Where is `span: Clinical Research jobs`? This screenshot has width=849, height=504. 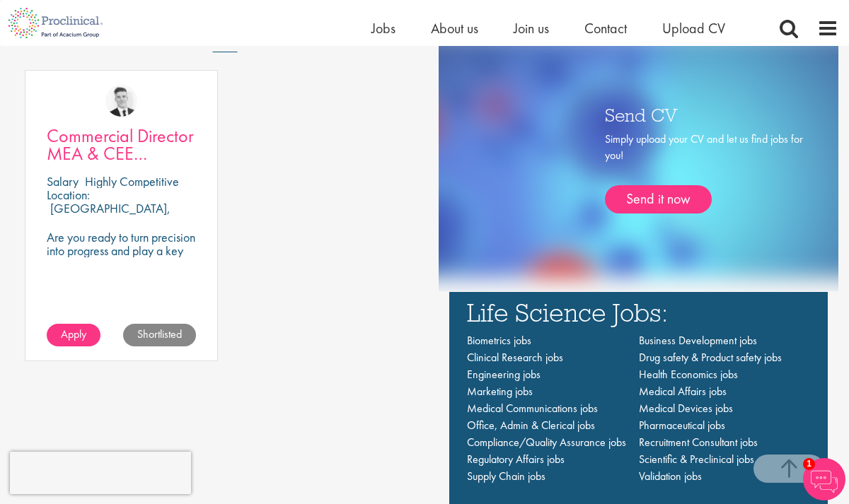
span: Clinical Research jobs is located at coordinates (515, 357).